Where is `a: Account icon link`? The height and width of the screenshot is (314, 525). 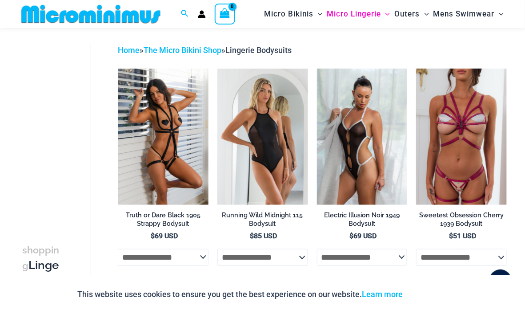 a: Account icon link is located at coordinates (202, 14).